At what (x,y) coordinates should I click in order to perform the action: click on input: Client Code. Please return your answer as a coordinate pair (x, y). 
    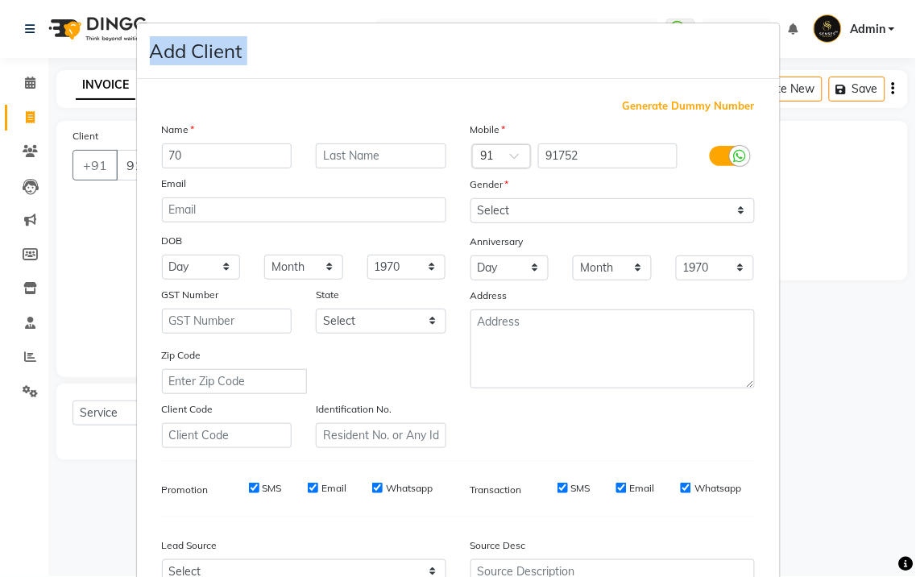
    Looking at the image, I should click on (227, 435).